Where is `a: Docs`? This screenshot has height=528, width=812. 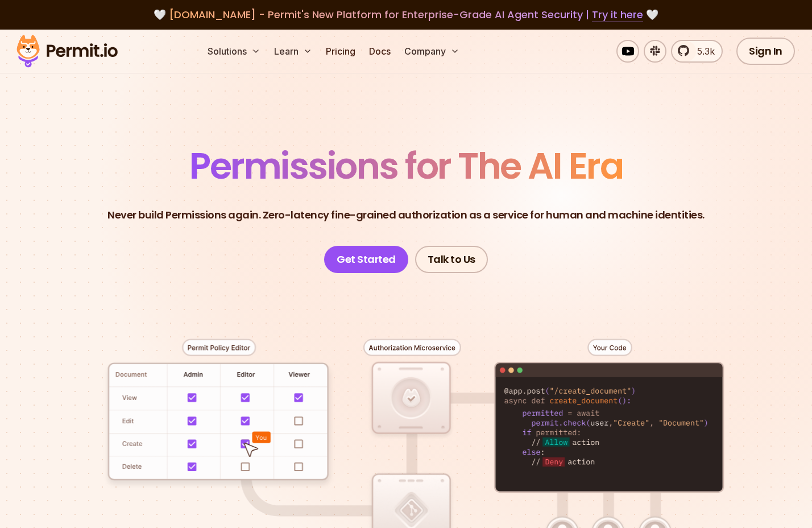 a: Docs is located at coordinates (380, 51).